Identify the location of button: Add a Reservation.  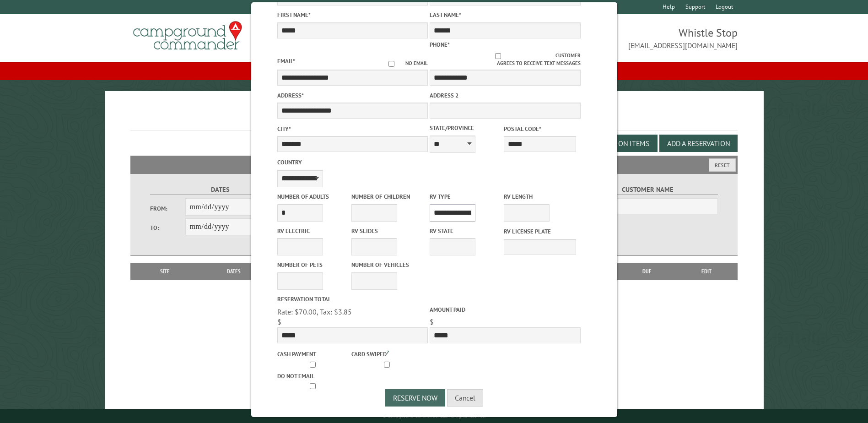
(698, 143).